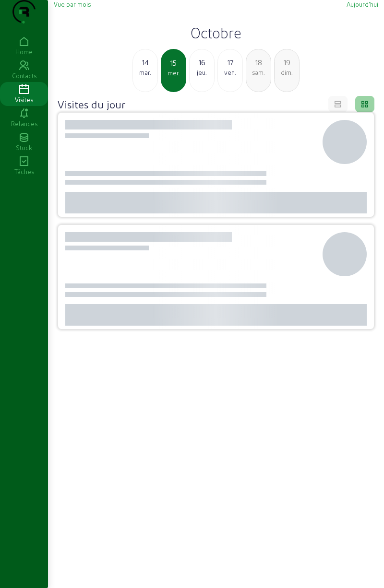 Image resolution: width=384 pixels, height=588 pixels. What do you see at coordinates (145, 73) in the screenshot?
I see `div: mar.` at bounding box center [145, 73].